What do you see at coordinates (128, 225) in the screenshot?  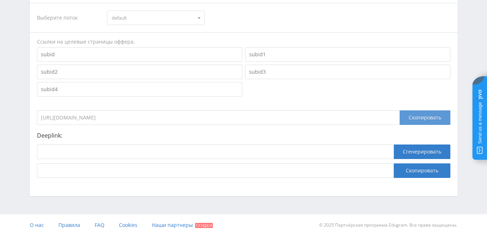 I see `a: Cookies` at bounding box center [128, 225].